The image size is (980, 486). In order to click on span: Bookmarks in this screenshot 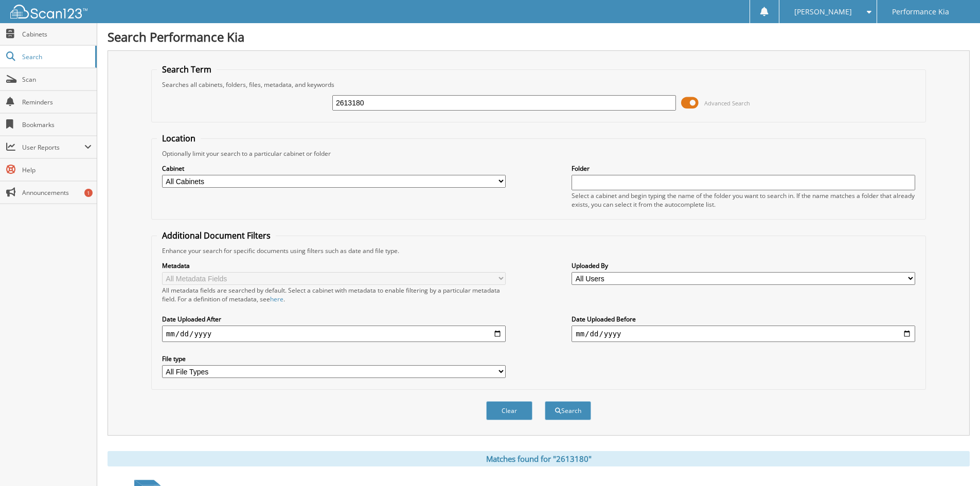, I will do `click(57, 125)`.